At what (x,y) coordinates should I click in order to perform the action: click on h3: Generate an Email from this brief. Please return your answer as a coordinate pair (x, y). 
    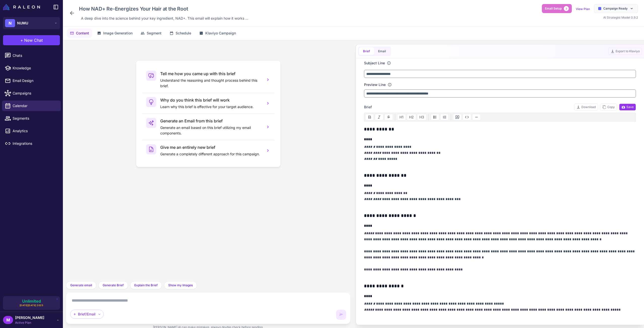
    Looking at the image, I should click on (211, 121).